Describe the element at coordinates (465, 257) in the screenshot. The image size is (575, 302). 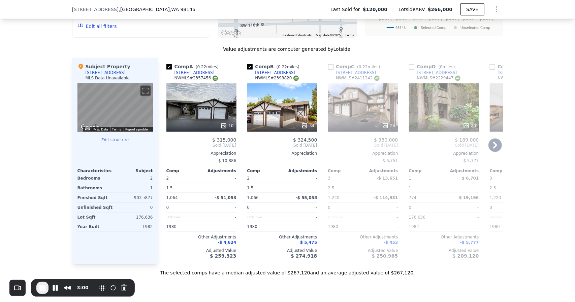
I see `span: $ 209,120` at that location.